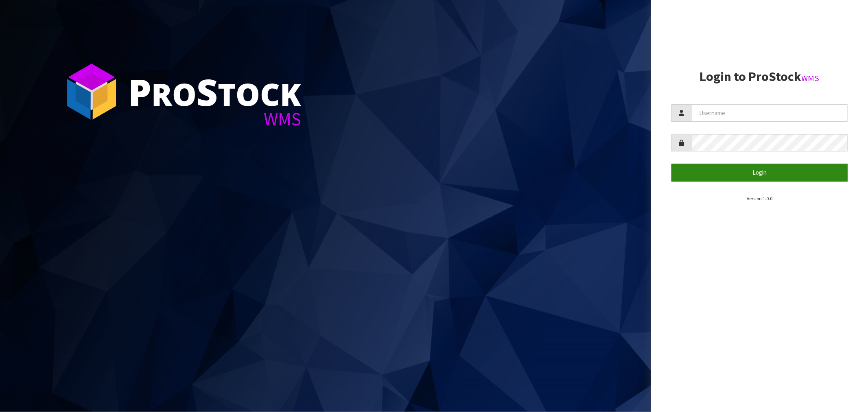 The width and height of the screenshot is (868, 412). Describe the element at coordinates (207, 91) in the screenshot. I see `span: S` at that location.